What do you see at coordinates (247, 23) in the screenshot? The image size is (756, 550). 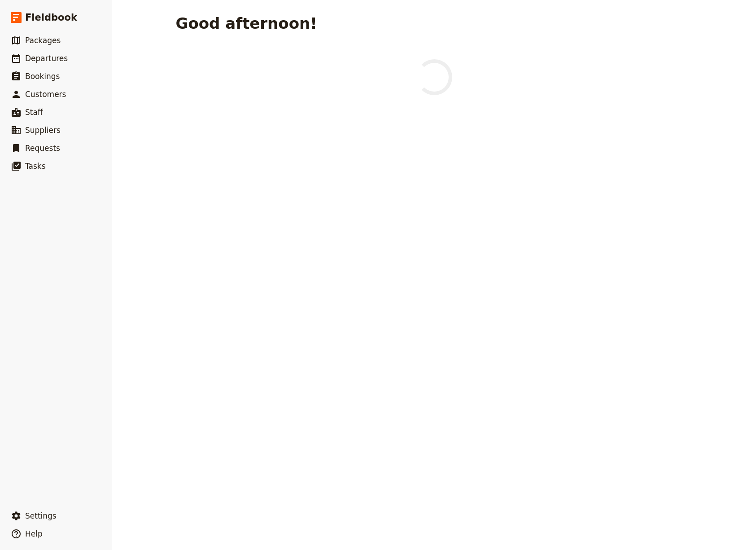 I see `h1: Good afternoon!` at bounding box center [247, 23].